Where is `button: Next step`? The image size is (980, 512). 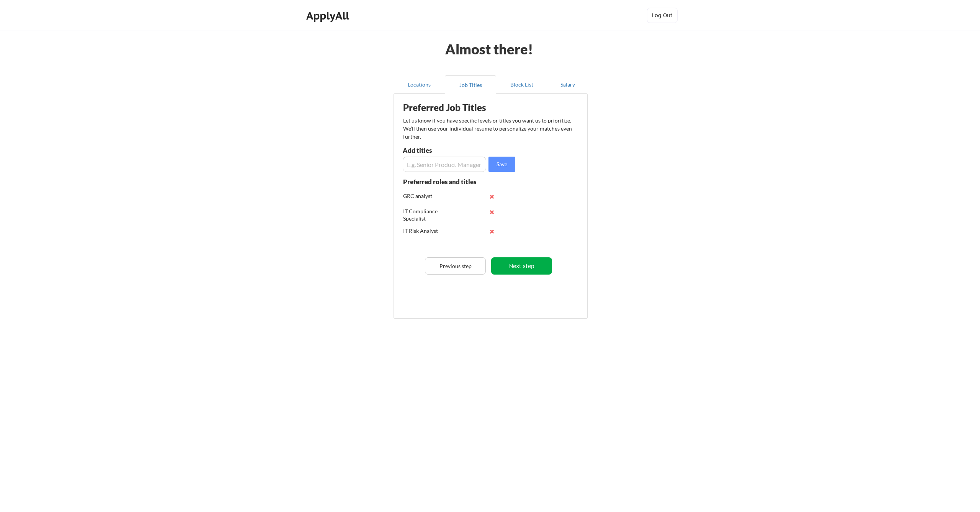 button: Next step is located at coordinates (521, 266).